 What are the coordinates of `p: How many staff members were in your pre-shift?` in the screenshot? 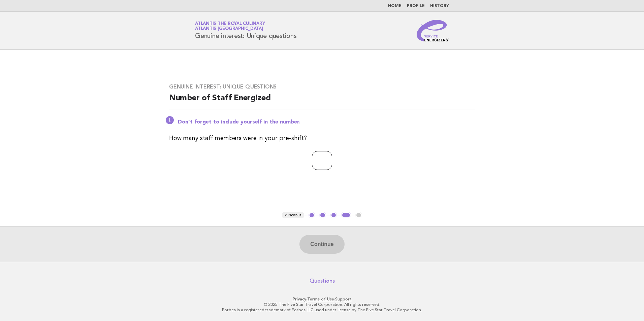 It's located at (322, 138).